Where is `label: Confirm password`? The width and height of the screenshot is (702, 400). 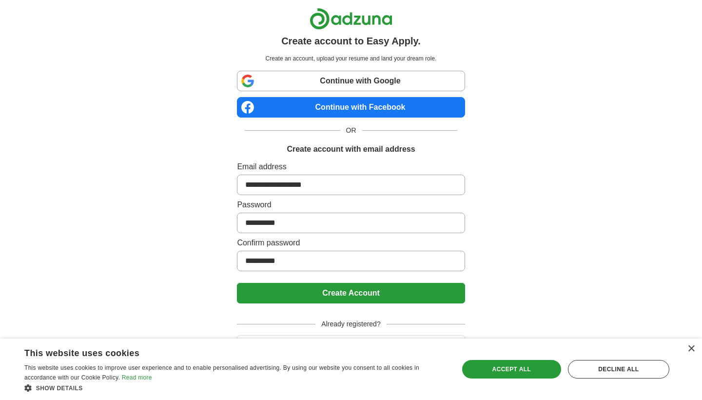
label: Confirm password is located at coordinates (351, 243).